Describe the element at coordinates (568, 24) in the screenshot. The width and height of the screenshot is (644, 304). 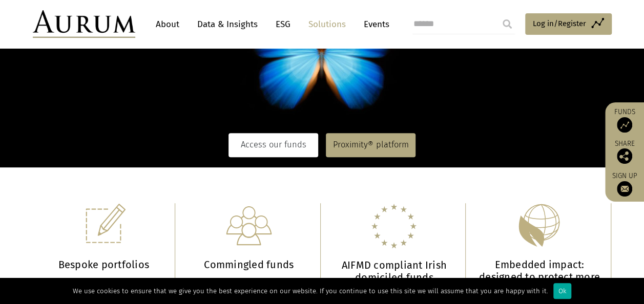
I see `a: Log in/Register` at that location.